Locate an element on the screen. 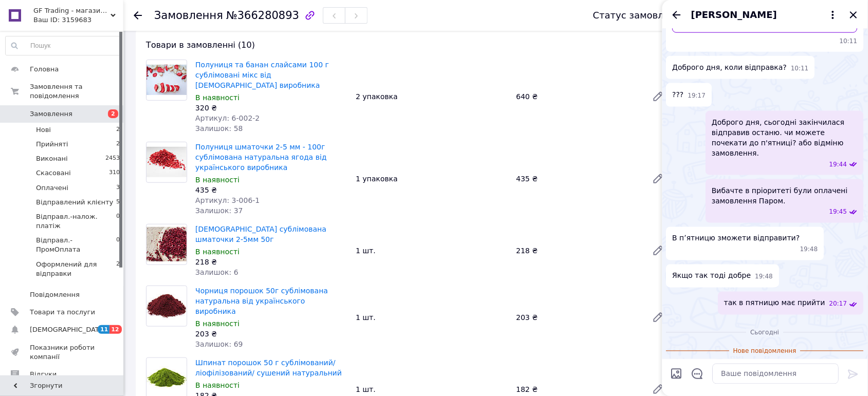 The image size is (868, 396). span: 19:44 08.10.2025 is located at coordinates (838, 164).